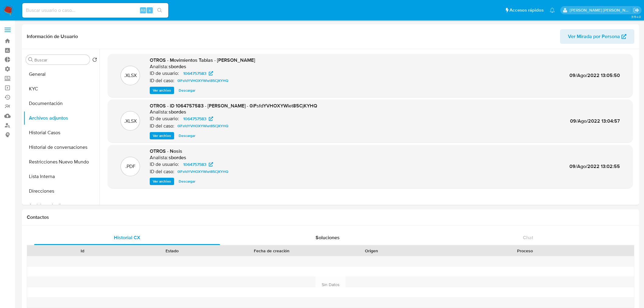  What do you see at coordinates (62, 205) in the screenshot?
I see `button: Anticipos de dinero` at bounding box center [62, 205].